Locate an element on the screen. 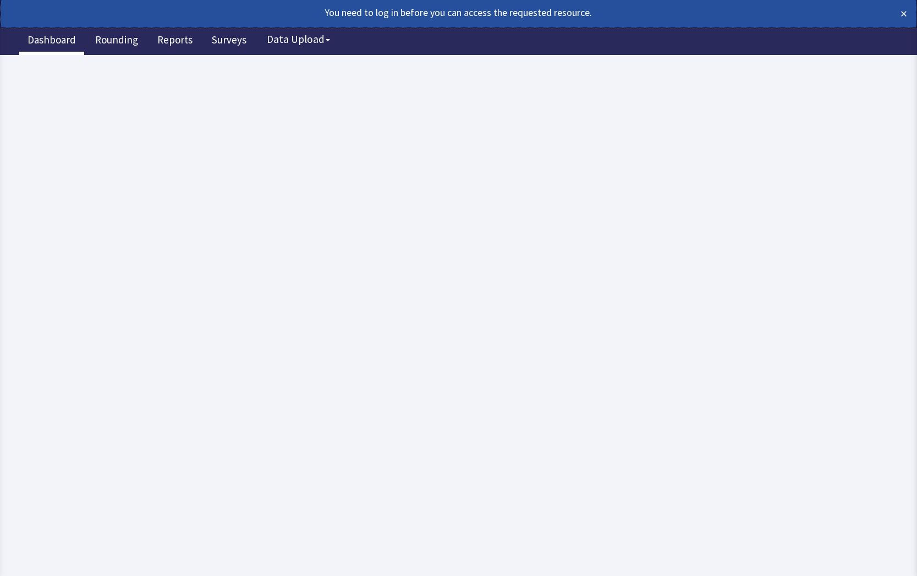  a: Surveys is located at coordinates (229, 41).